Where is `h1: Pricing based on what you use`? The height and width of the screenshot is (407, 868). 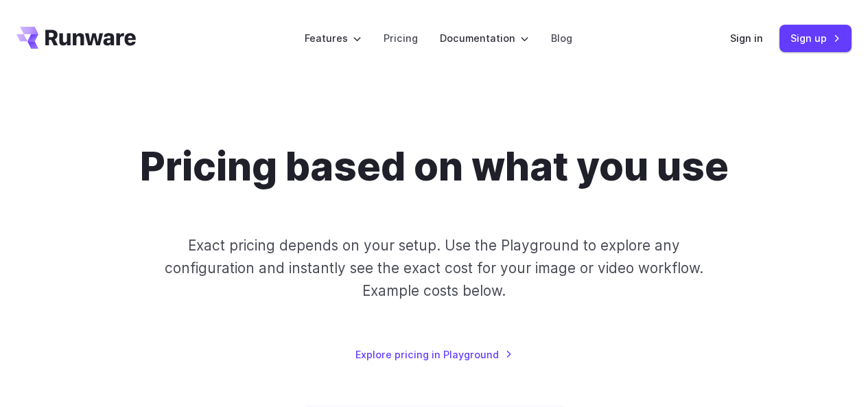 h1: Pricing based on what you use is located at coordinates (435, 166).